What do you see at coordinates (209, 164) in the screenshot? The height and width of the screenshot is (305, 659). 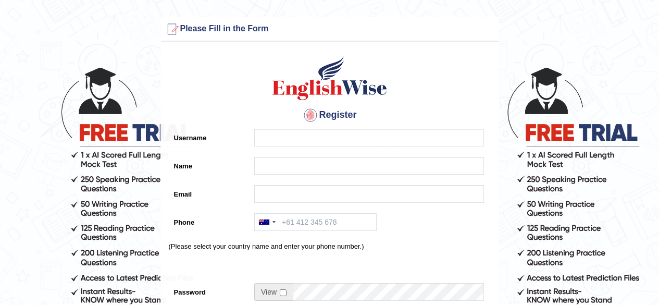 I see `label: Name` at bounding box center [209, 164].